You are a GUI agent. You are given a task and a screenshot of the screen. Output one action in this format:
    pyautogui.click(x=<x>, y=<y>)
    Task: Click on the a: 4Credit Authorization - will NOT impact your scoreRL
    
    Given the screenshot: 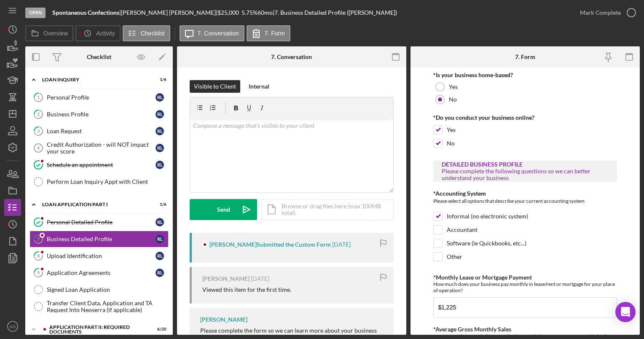 What is the action you would take?
    pyautogui.click(x=99, y=147)
    